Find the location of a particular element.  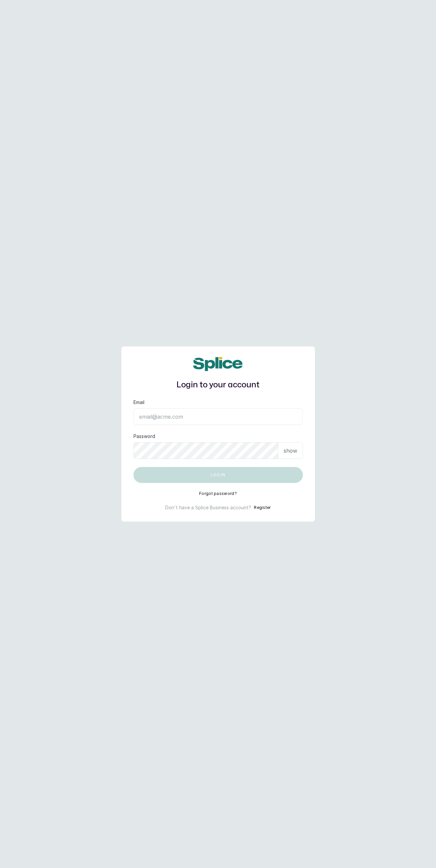

button: Log in is located at coordinates (218, 475).